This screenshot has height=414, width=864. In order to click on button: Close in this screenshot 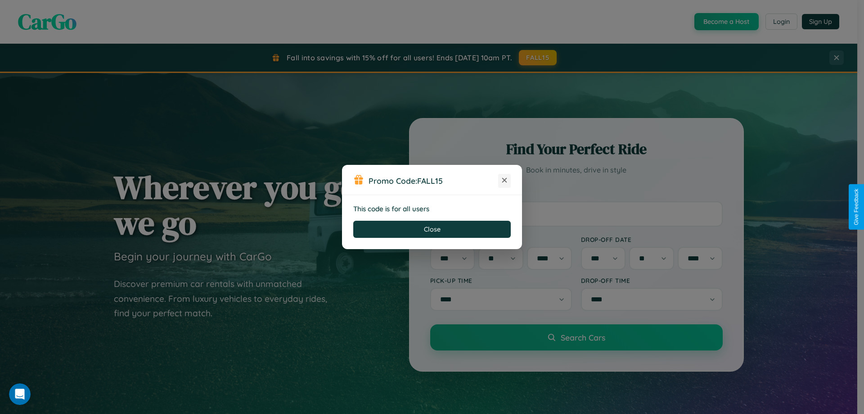, I will do `click(432, 229)`.